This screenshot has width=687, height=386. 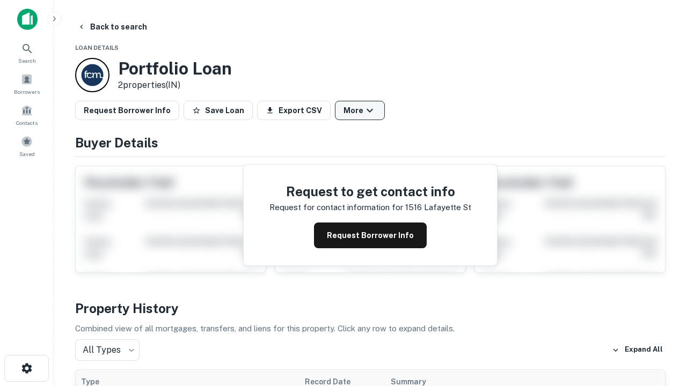 I want to click on p: Combined view of all mortgages, transfers, and liens for this property. Click any row to expand d..., so click(x=370, y=329).